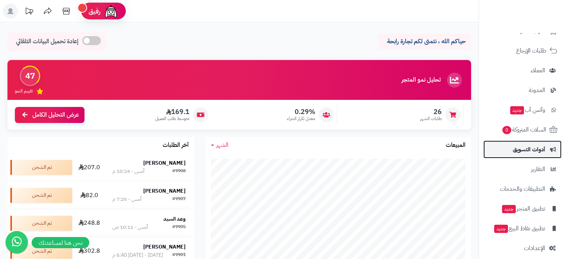  I want to click on span: أدوات التسويق, so click(529, 149).